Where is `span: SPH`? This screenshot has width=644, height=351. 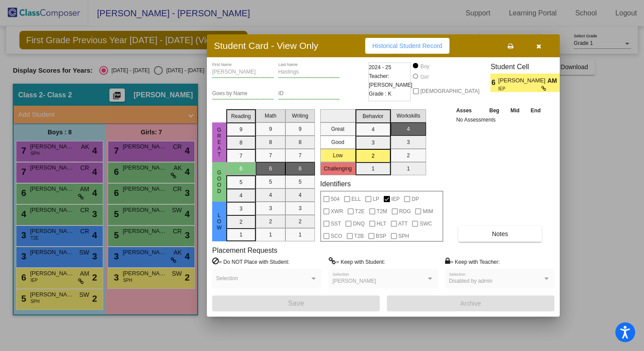 span: SPH is located at coordinates (404, 236).